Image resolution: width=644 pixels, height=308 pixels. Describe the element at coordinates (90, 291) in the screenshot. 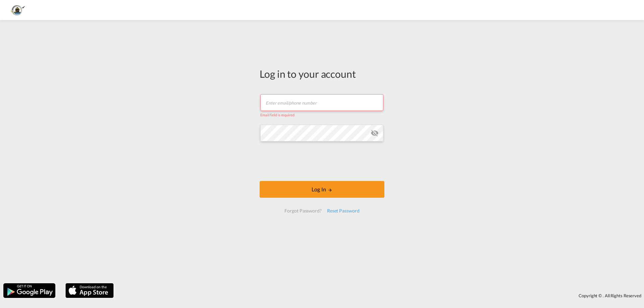

I see `img: apple.png` at that location.